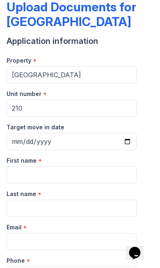 The image size is (160, 268). What do you see at coordinates (21, 194) in the screenshot?
I see `label: Last name` at bounding box center [21, 194].